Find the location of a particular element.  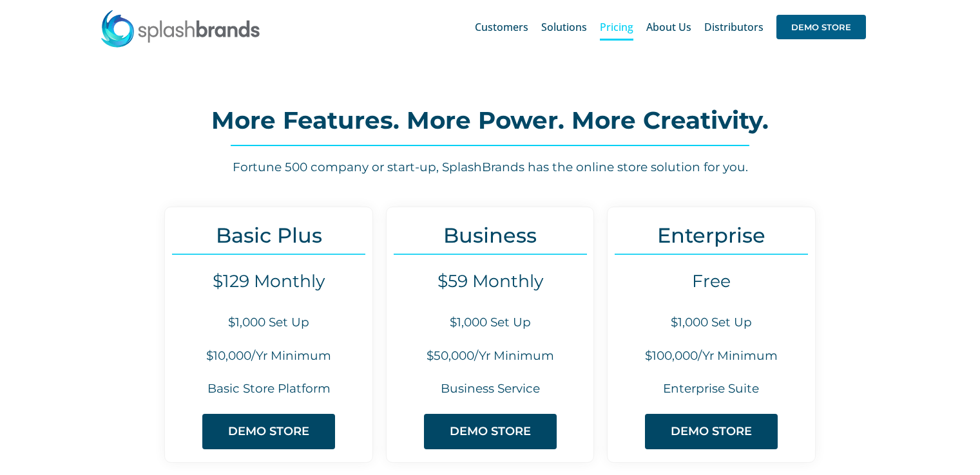

h6: Basic Store Platform is located at coordinates (268, 389).